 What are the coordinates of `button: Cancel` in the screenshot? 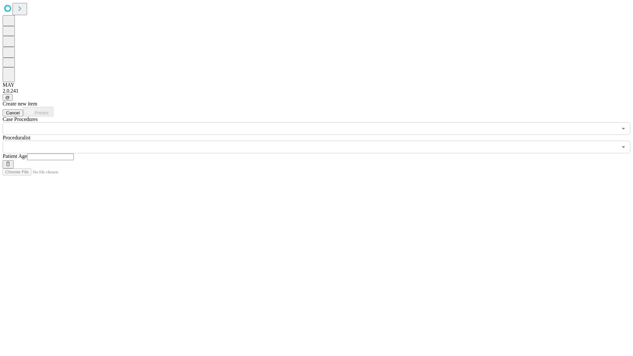 It's located at (13, 113).